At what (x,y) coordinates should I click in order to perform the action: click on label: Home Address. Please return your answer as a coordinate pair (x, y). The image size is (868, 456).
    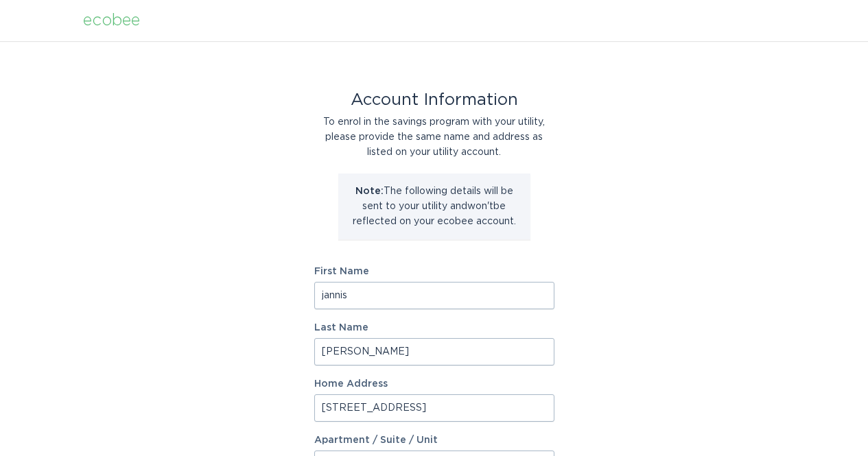
    Looking at the image, I should click on (434, 384).